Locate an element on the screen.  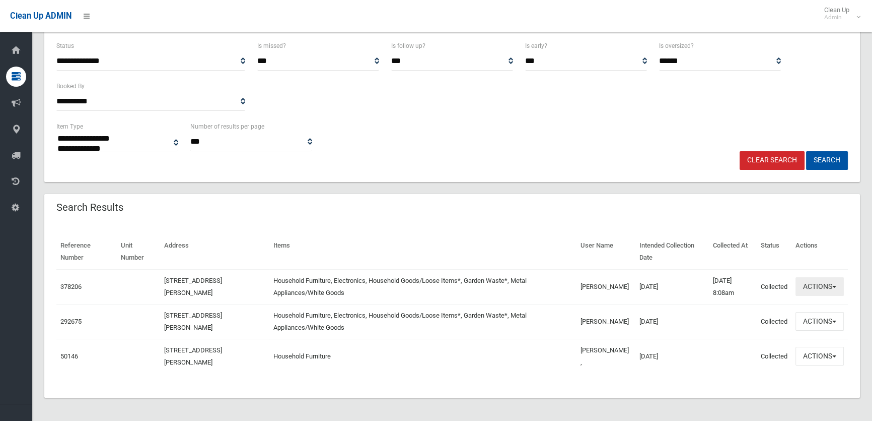
th: Actions is located at coordinates (820, 251).